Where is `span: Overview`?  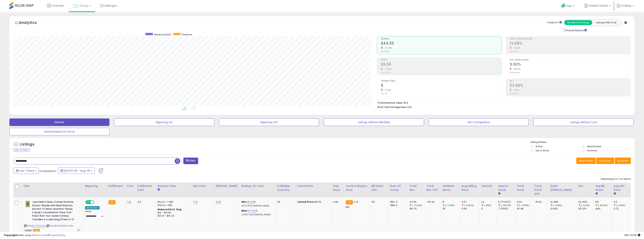
span: Overview is located at coordinates (58, 6).